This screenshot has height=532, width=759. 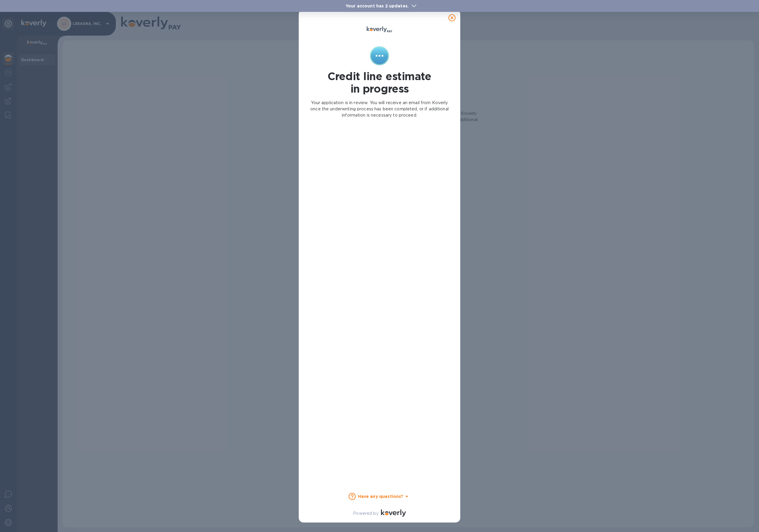 I want to click on p: Powered by, so click(x=366, y=514).